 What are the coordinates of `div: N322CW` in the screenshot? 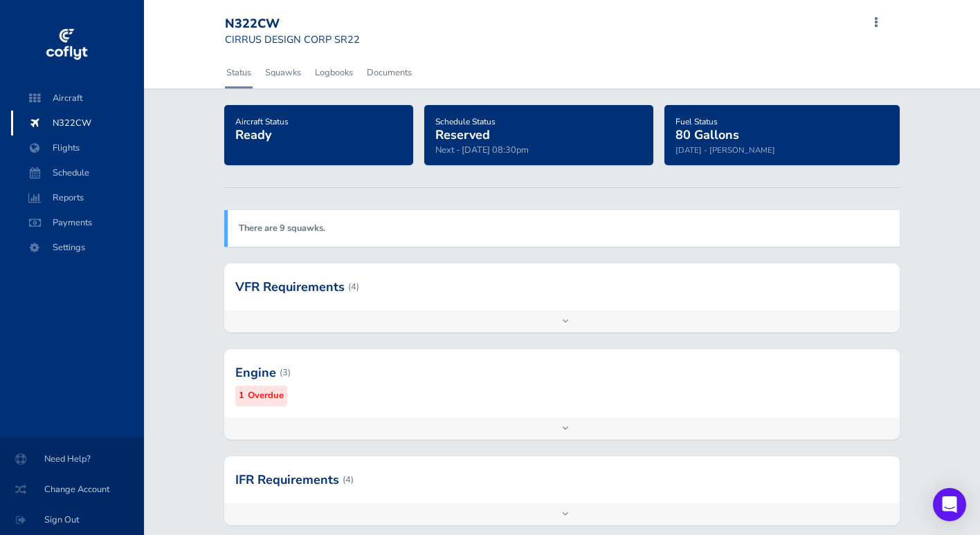 It's located at (292, 24).